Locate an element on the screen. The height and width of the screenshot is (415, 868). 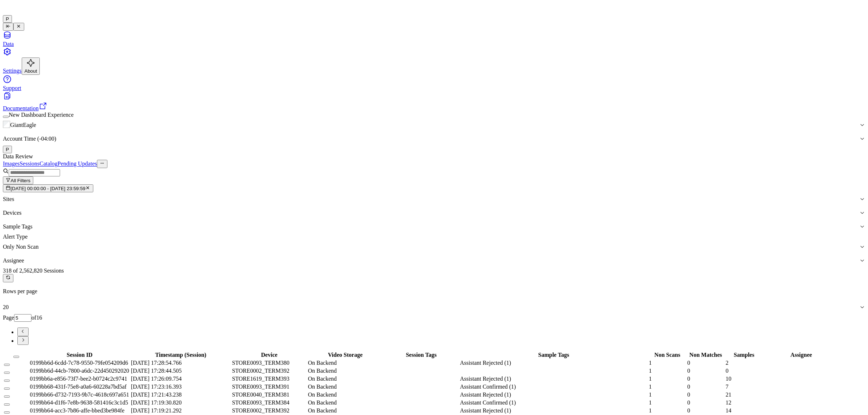
span: 0199bb64-d1f6-7e8b-9638-581416c3c1d5 is located at coordinates (79, 402).